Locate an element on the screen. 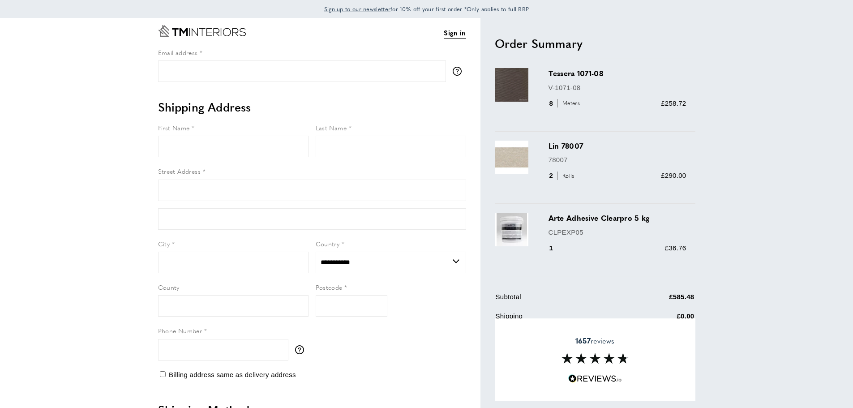 The width and height of the screenshot is (853, 408). a: Go to Home page is located at coordinates (202, 31).